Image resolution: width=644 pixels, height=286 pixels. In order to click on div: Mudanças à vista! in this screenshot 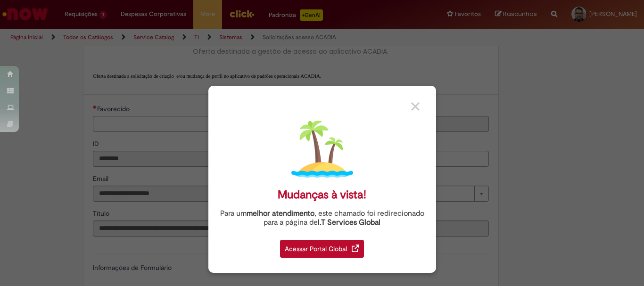, I will do `click(322, 194)`.